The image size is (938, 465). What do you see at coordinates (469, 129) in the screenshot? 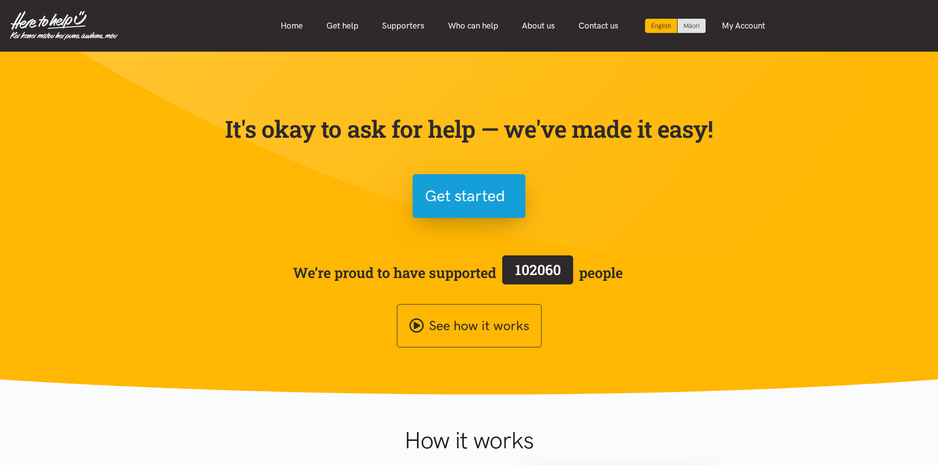
I see `p: It's okay to ask for help — we've made it easy!` at bounding box center [469, 129].